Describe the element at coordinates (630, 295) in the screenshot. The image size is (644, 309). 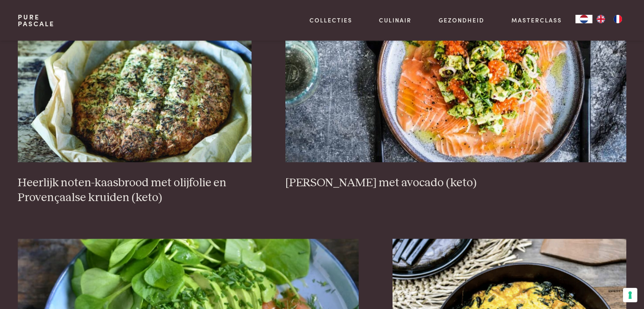
I see `button: Uw voorkeuren voor toestemming voor trackingtechnologieën` at that location.